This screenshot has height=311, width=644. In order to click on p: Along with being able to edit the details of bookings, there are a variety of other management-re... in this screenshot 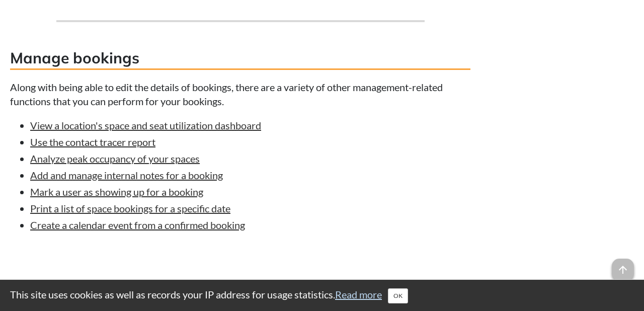, I will do `click(240, 94)`.